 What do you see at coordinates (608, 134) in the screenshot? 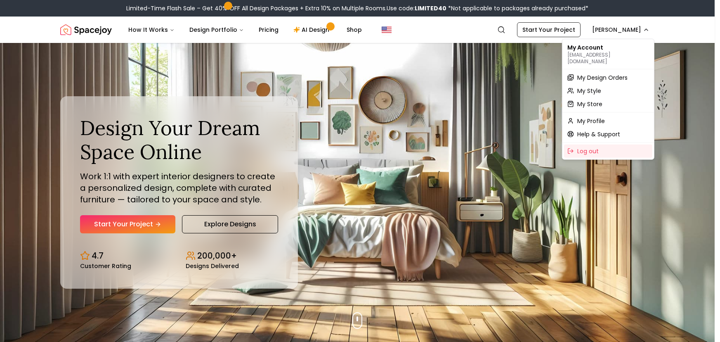
I see `a: Help & Support` at bounding box center [608, 134].